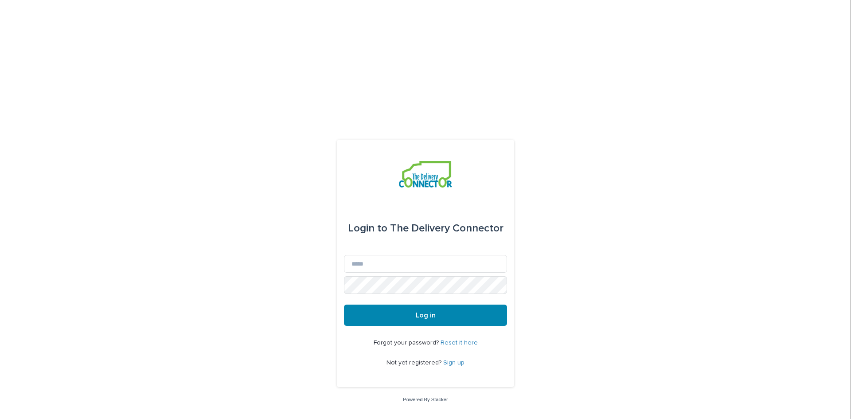 Image resolution: width=851 pixels, height=419 pixels. I want to click on span: Log in, so click(425, 315).